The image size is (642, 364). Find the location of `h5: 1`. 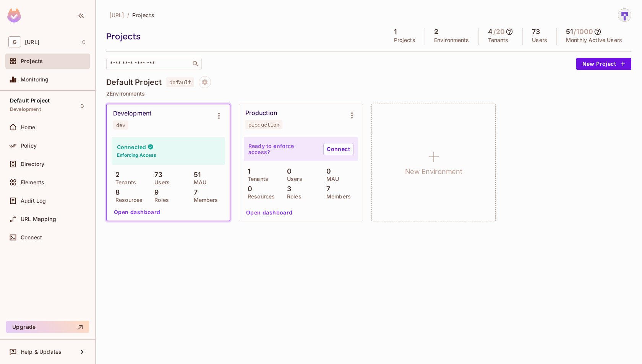

h5: 1 is located at coordinates (396, 32).